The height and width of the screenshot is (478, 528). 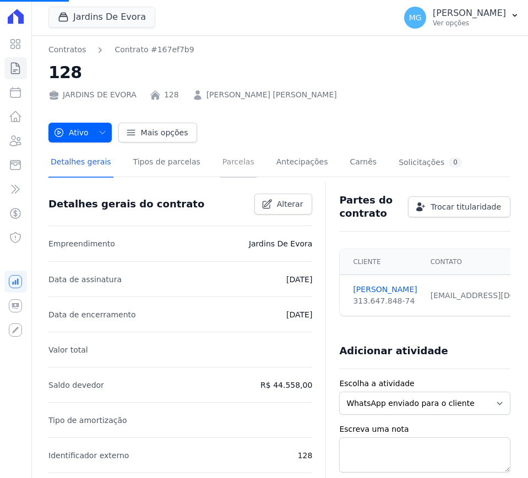 What do you see at coordinates (302, 163) in the screenshot?
I see `a: Antecipações` at bounding box center [302, 163].